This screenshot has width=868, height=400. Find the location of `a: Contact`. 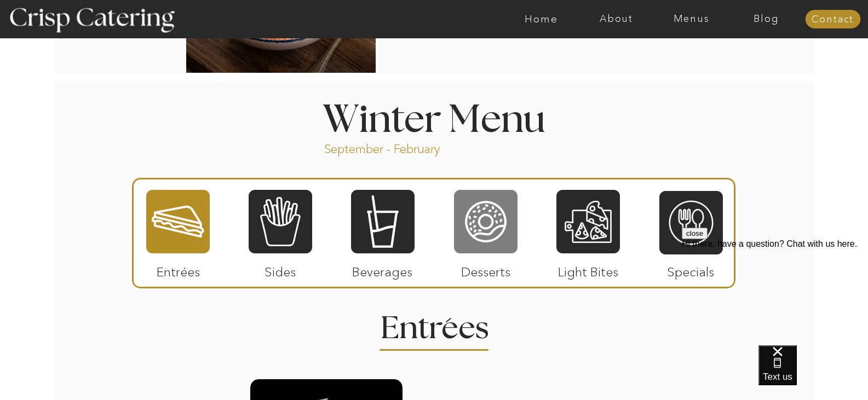

a: Contact is located at coordinates (832, 20).